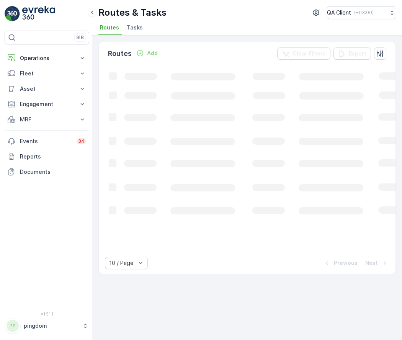  What do you see at coordinates (47, 326) in the screenshot?
I see `button: PPpingdom` at bounding box center [47, 326].